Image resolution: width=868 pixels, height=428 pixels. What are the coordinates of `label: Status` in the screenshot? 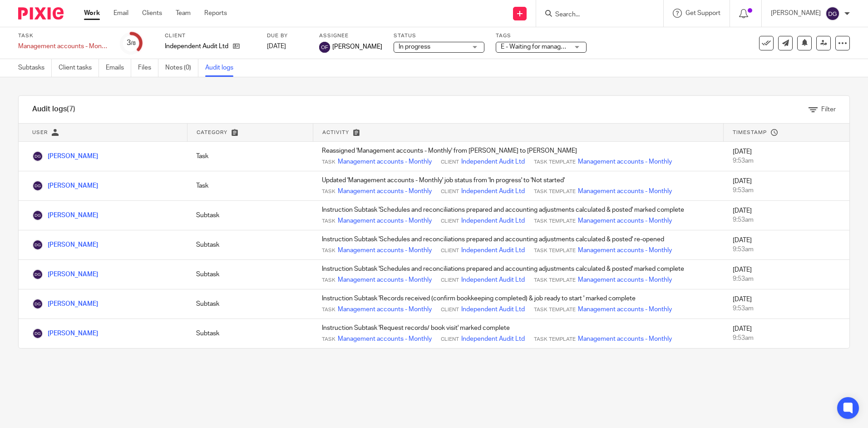 It's located at (439, 36).